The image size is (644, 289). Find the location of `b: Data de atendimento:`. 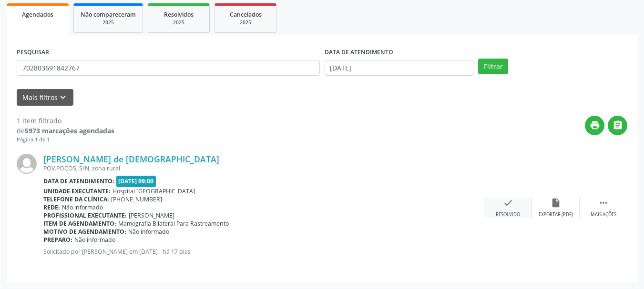

b: Data de atendimento: is located at coordinates (79, 181).